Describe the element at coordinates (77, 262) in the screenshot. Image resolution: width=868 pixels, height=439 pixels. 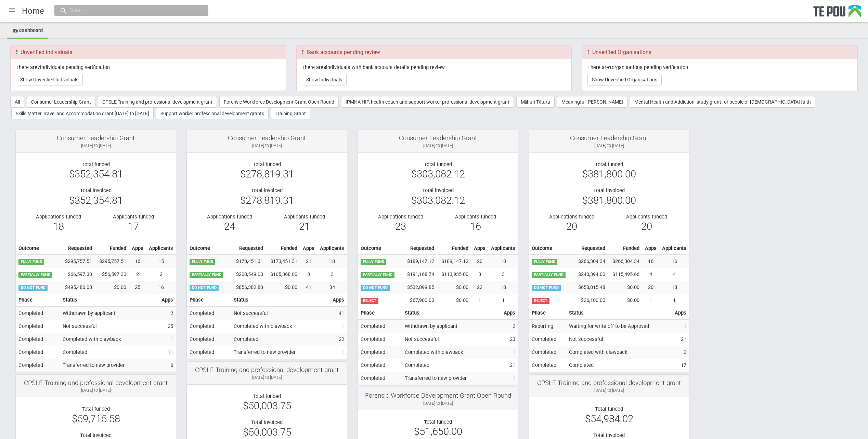
I see `td: $295,757.51` at that location.